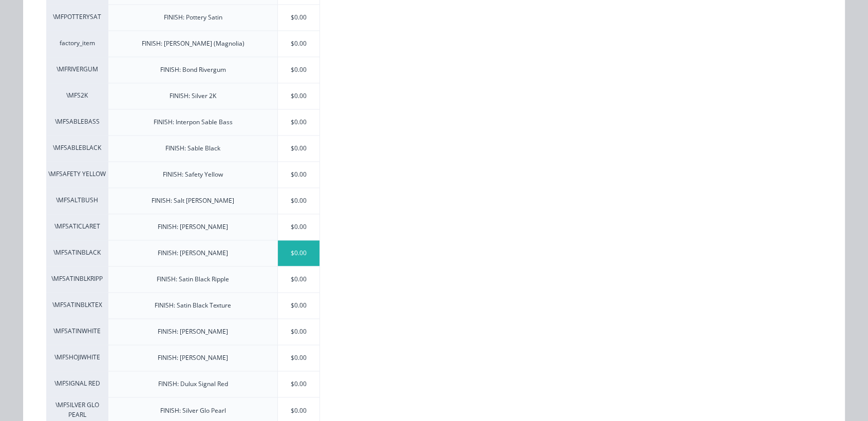 The image size is (868, 421). Describe the element at coordinates (77, 278) in the screenshot. I see `div: \MFSATINBLKRIPP` at that location.